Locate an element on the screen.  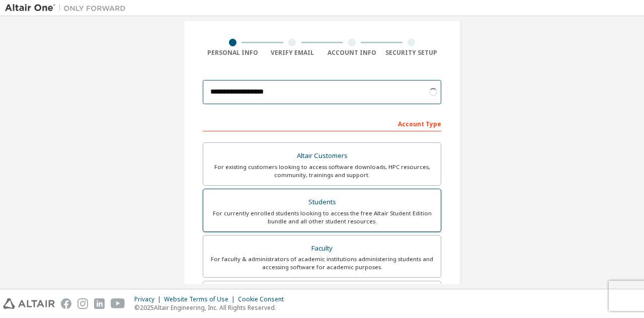
div: Faculty is located at coordinates (322, 249).